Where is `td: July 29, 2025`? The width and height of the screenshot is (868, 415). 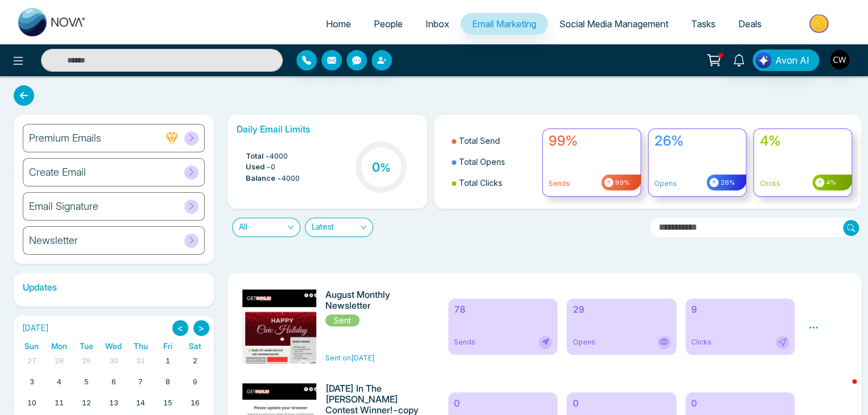
td: July 29, 2025 is located at coordinates (87, 363).